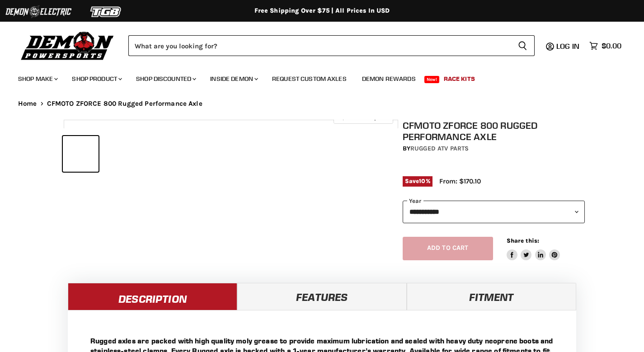  What do you see at coordinates (494, 149) in the screenshot?
I see `div: by` at bounding box center [494, 149].